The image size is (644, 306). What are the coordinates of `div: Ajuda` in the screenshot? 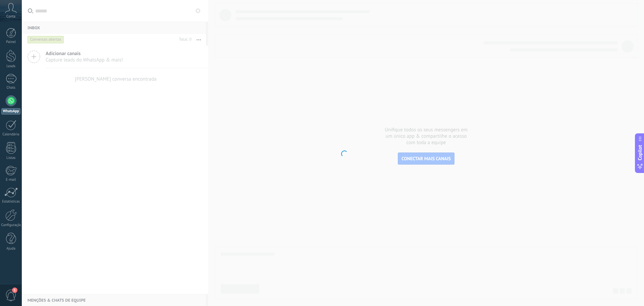 It's located at (11, 248).